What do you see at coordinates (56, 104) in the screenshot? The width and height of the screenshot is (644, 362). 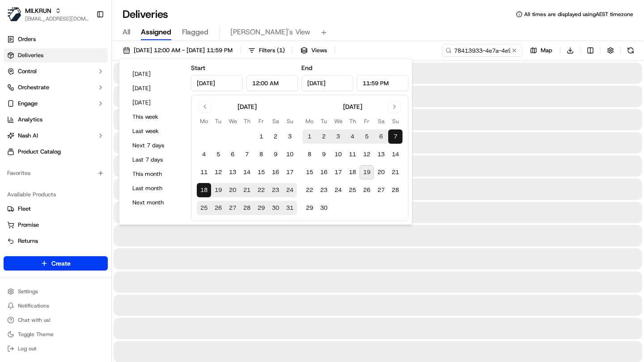 I see `button: Engage` at bounding box center [56, 104].